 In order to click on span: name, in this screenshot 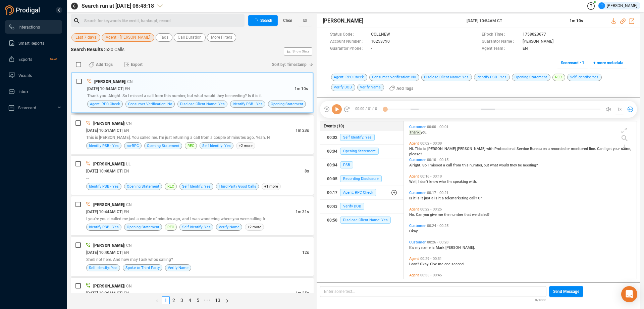, I will do `click(626, 149)`.